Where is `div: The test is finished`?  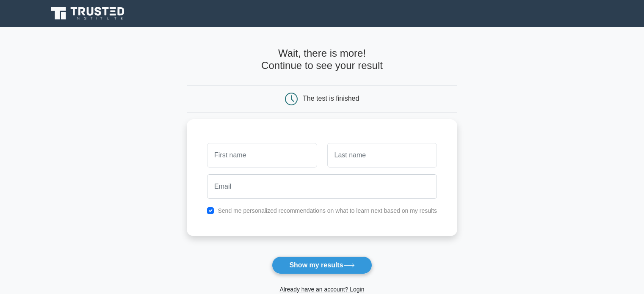
div: The test is finished is located at coordinates (330, 98).